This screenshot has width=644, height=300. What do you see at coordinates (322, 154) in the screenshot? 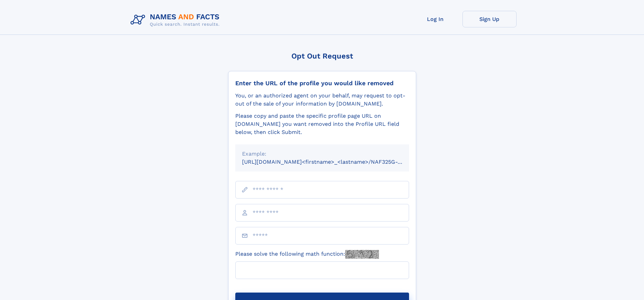
I see `div: Example:` at bounding box center [322, 154].